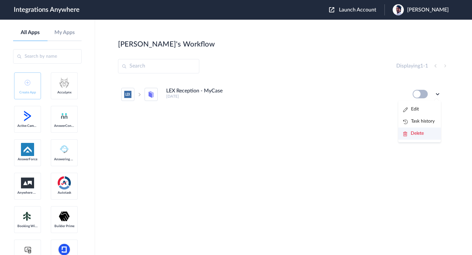 The image size is (472, 255). Describe the element at coordinates (411, 109) in the screenshot. I see `a: Edit` at that location.